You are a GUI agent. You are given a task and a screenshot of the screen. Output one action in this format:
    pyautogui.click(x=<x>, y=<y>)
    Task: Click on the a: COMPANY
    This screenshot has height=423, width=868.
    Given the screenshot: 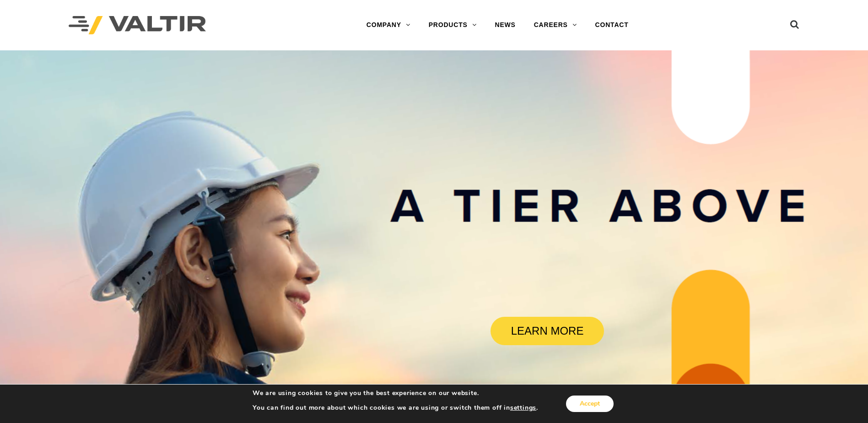 What is the action you would take?
    pyautogui.click(x=389, y=25)
    